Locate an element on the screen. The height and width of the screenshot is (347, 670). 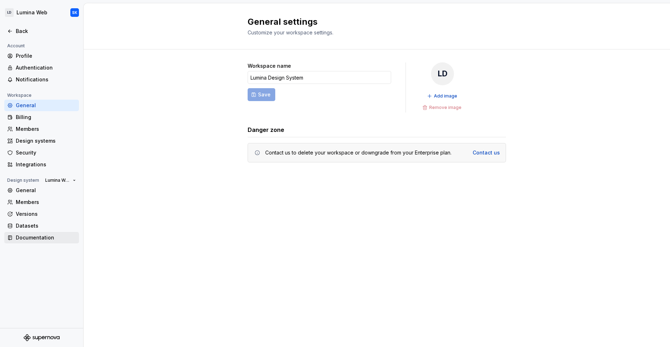
div: Contact us to delete your workspace or downgrade from your Enterprise plan. is located at coordinates (358, 153).